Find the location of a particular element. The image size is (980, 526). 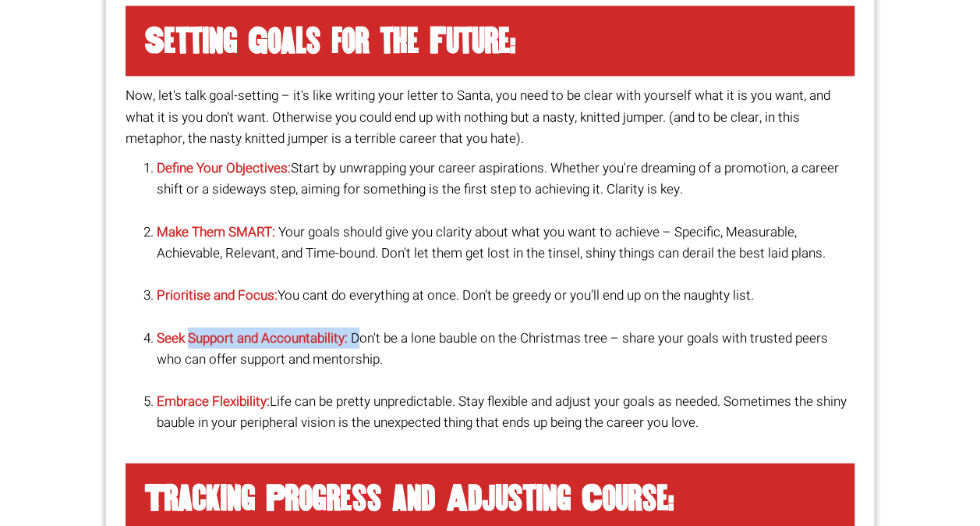

strong: Embrace Flexibility: is located at coordinates (213, 401).